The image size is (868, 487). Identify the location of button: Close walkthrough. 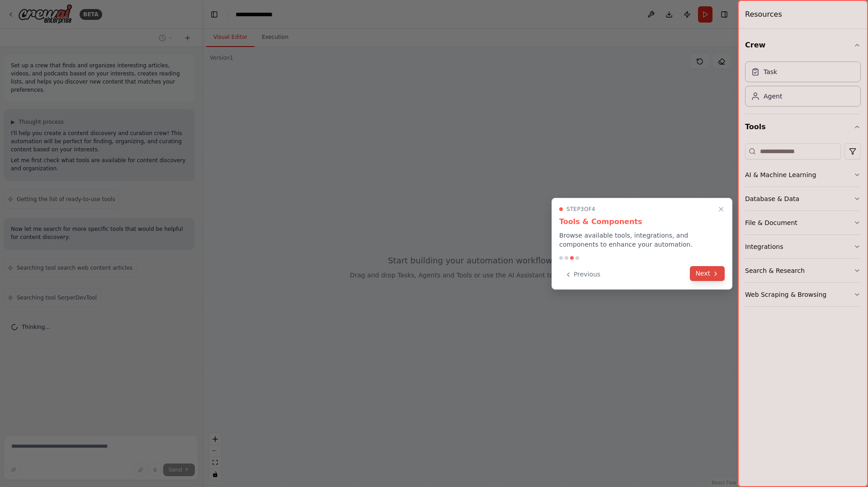
(721, 209).